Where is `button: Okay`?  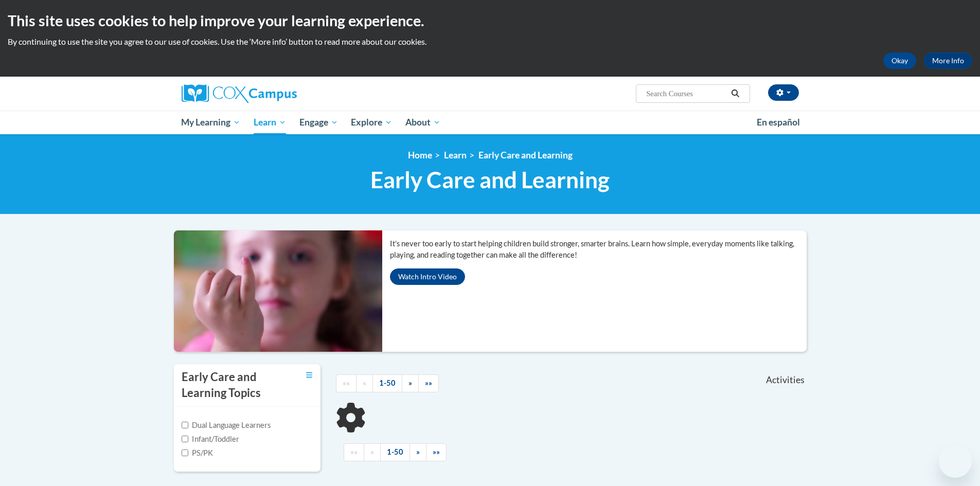
button: Okay is located at coordinates (900, 61).